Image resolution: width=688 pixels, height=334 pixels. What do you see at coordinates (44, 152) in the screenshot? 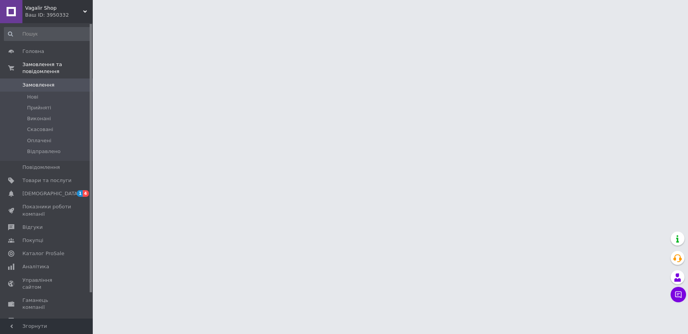
I see `span: Відправлено` at bounding box center [44, 152].